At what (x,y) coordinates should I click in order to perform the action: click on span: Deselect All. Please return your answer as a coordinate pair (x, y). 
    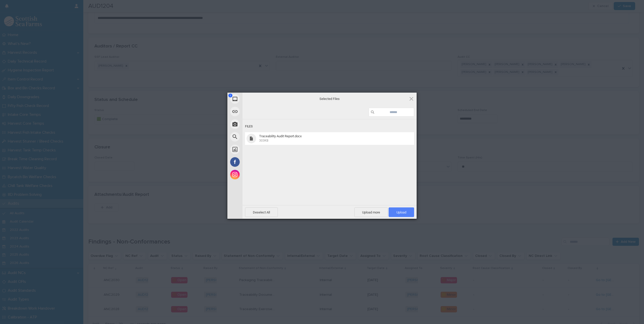
    Looking at the image, I should click on (262, 212).